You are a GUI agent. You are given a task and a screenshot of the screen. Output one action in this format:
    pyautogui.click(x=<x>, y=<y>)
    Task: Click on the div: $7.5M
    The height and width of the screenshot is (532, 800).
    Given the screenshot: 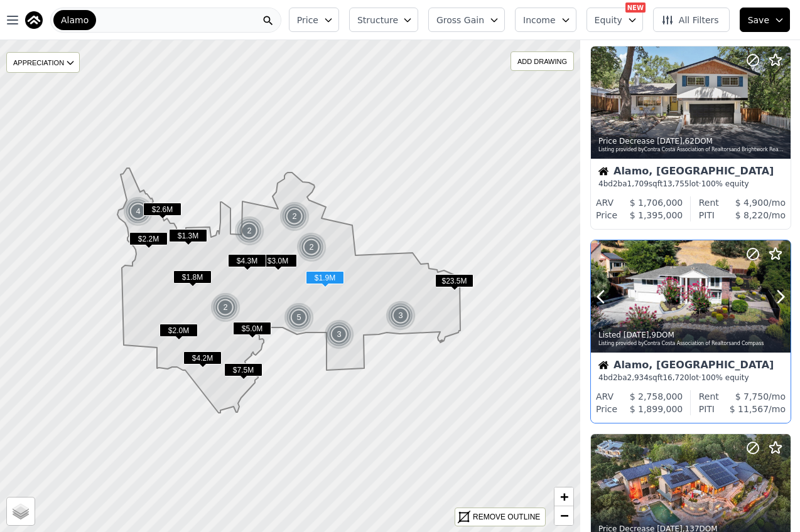 What is the action you would take?
    pyautogui.click(x=243, y=372)
    